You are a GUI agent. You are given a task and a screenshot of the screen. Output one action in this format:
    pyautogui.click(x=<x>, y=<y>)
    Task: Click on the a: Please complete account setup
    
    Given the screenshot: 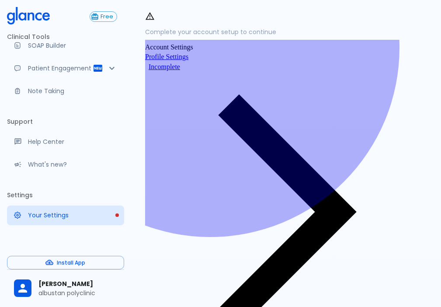 What is the action you would take?
    pyautogui.click(x=66, y=215)
    